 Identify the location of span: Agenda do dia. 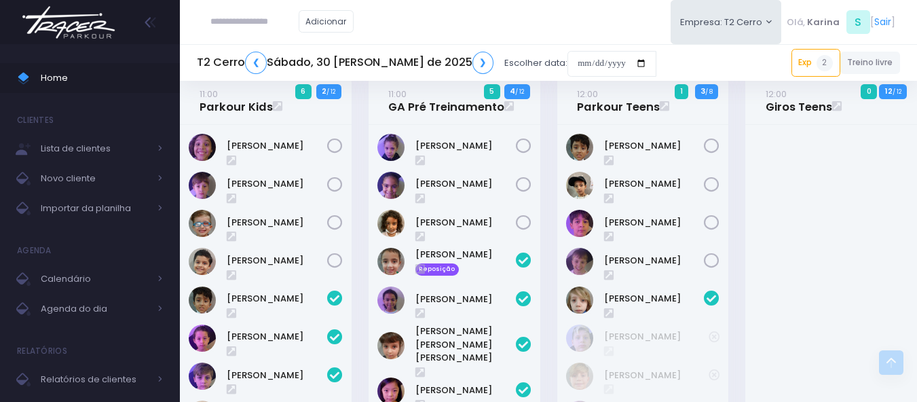
(95, 309).